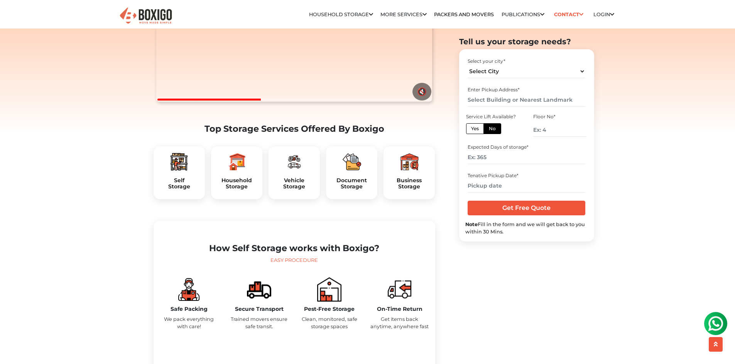 The height and width of the screenshot is (364, 735). I want to click on input: Ex: 365, so click(526, 158).